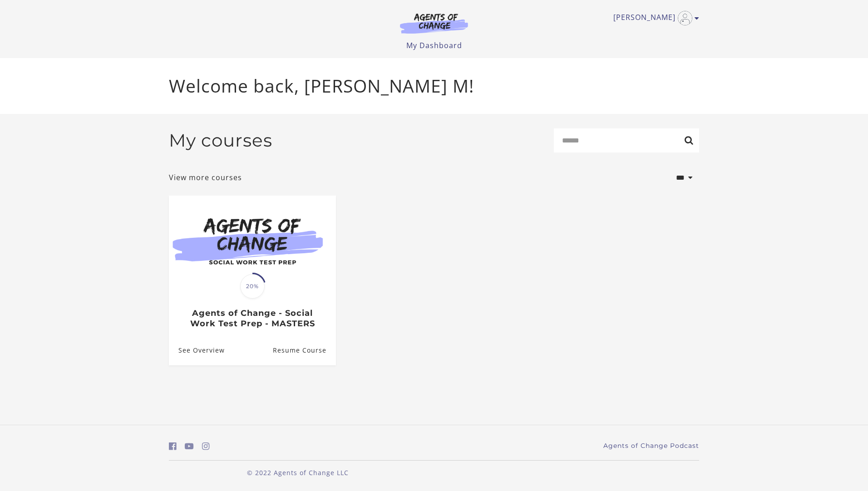 The width and height of the screenshot is (868, 491). What do you see at coordinates (654, 18) in the screenshot?
I see `a: Toggle menu` at bounding box center [654, 18].